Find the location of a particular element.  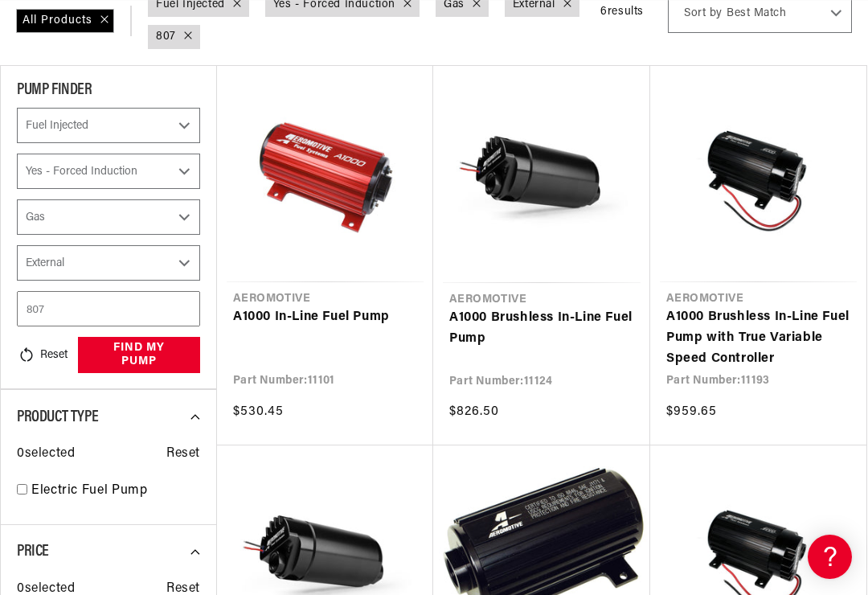

input: Enter Horsepower is located at coordinates (109, 309).